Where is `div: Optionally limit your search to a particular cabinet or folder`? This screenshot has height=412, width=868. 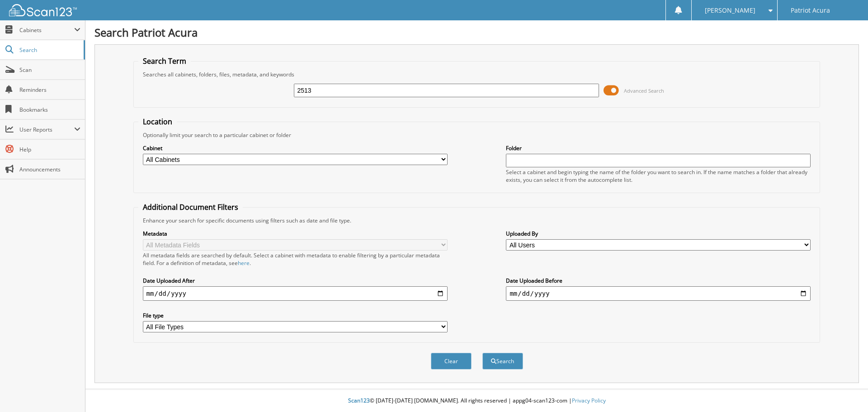
div: Optionally limit your search to a particular cabinet or folder is located at coordinates (477, 135).